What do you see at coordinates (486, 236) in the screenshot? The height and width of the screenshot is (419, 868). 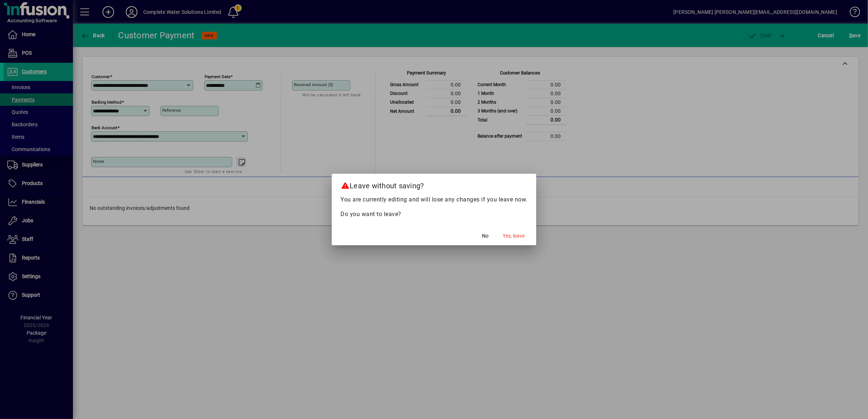 I see `span: No` at bounding box center [486, 236].